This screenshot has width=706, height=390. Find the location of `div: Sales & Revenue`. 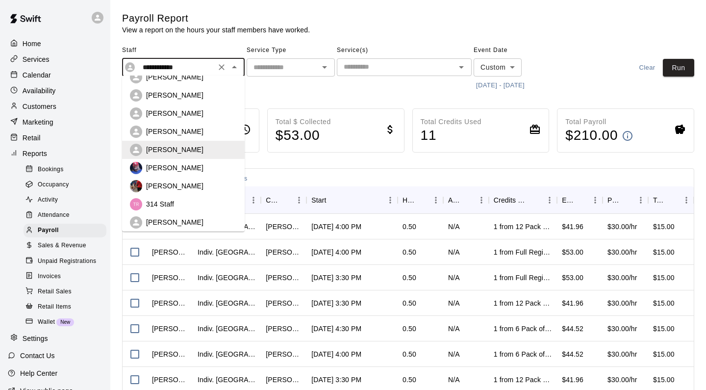

div: Sales & Revenue is located at coordinates (65, 246).